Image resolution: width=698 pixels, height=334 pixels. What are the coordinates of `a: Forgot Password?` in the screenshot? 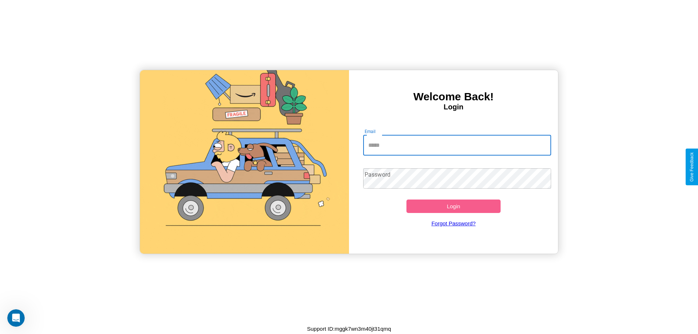 It's located at (453, 223).